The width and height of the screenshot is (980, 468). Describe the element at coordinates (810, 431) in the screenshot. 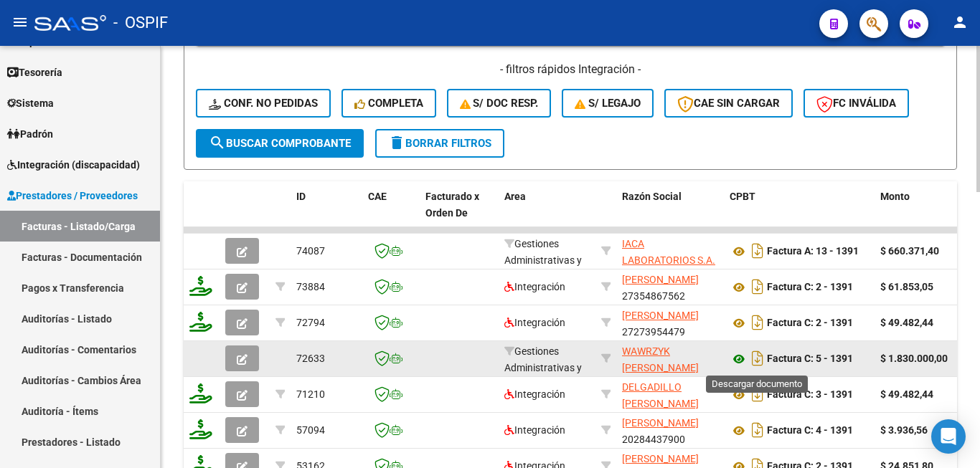

I see `strong: Factura C: 4 - 1391` at that location.